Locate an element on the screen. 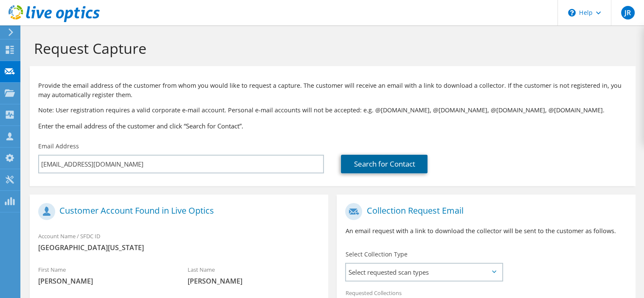 The width and height of the screenshot is (644, 298). a: Search for Contact is located at coordinates (384, 164).